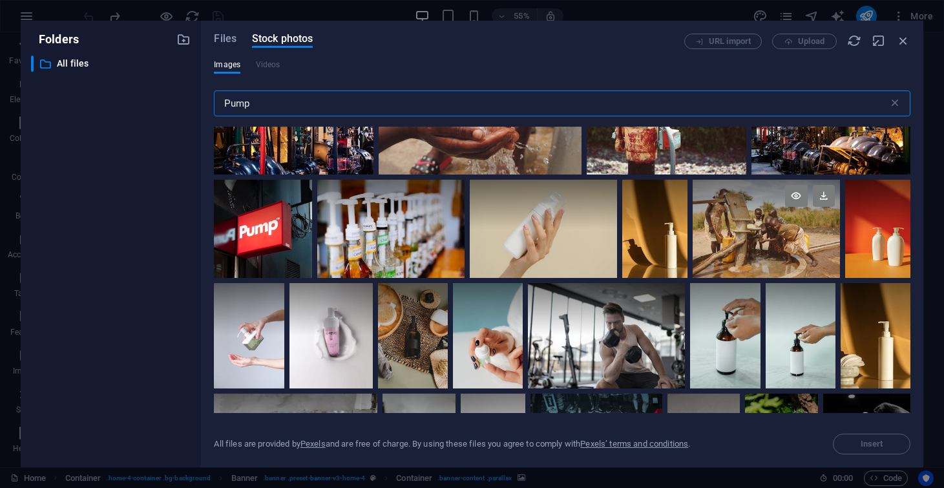  Describe the element at coordinates (313, 443) in the screenshot. I see `a: Pexels` at that location.